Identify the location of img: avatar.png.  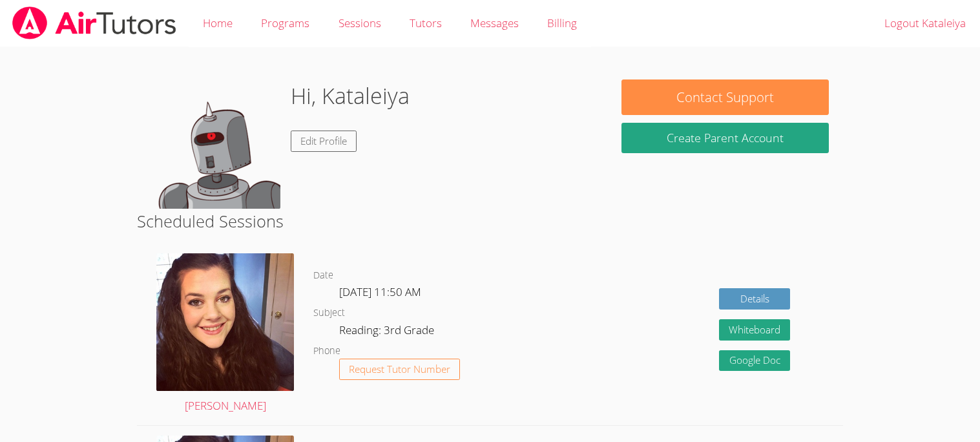
(225, 322).